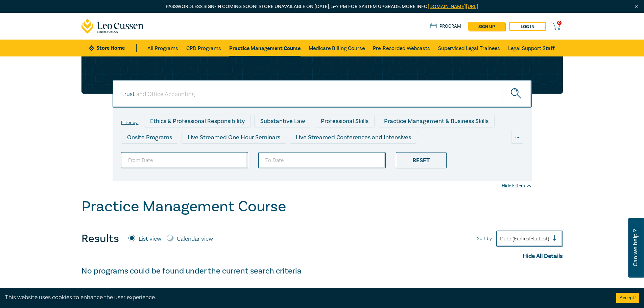  What do you see at coordinates (183, 207) in the screenshot?
I see `h1: Practice Management Course` at bounding box center [183, 207].